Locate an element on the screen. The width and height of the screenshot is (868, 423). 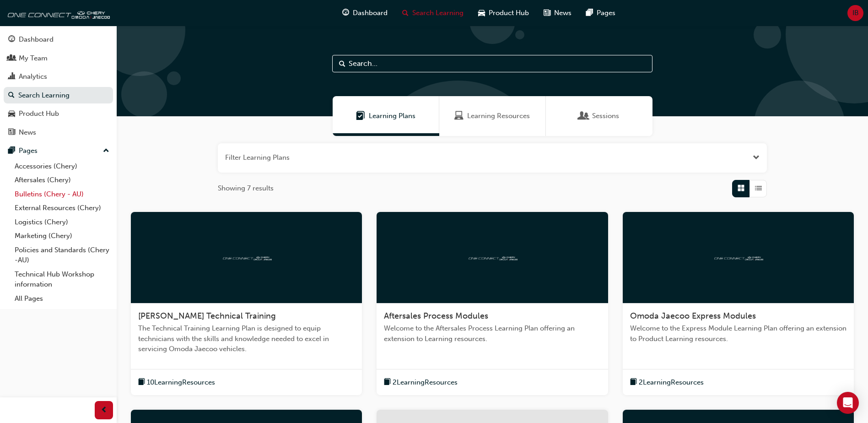
div: Open Intercom Messenger is located at coordinates (848, 403).